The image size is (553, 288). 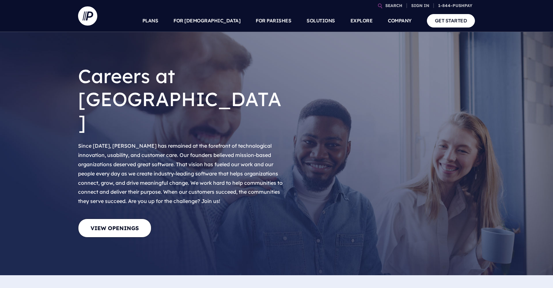 What do you see at coordinates (399, 21) in the screenshot?
I see `a: COMPANY` at bounding box center [399, 21].